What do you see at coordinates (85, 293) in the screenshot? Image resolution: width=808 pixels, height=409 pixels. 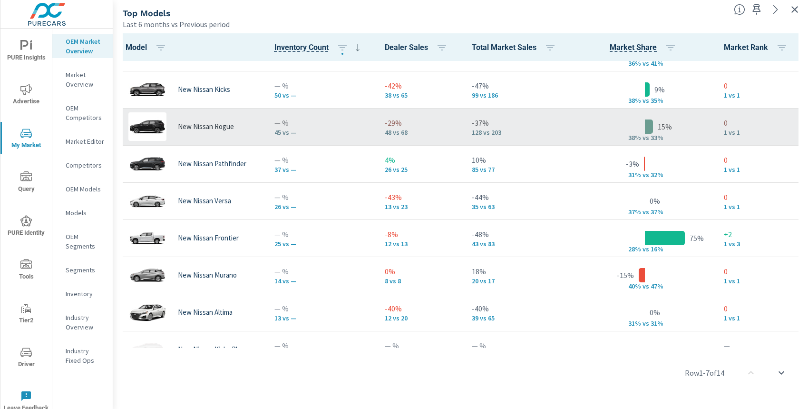 I see `p: Inventory` at bounding box center [85, 293].